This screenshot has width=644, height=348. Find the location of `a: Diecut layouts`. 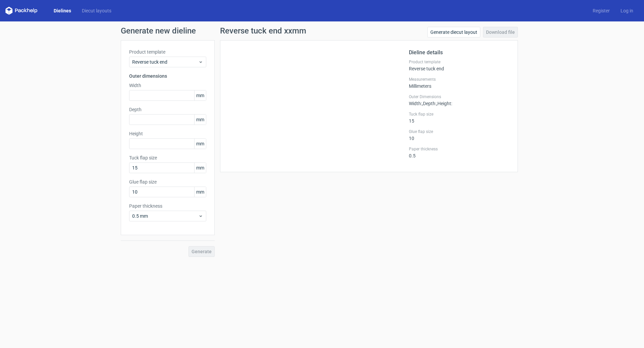

a: Diecut layouts is located at coordinates (97, 11).